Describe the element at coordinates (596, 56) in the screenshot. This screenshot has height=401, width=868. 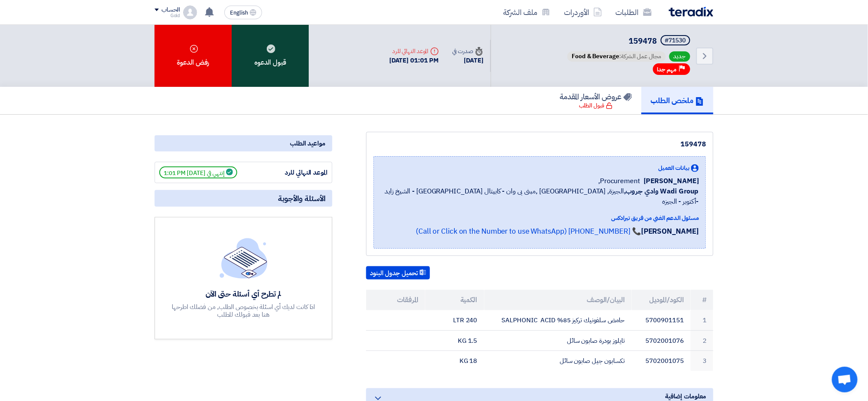
I see `span: Food & Beverage` at that location.